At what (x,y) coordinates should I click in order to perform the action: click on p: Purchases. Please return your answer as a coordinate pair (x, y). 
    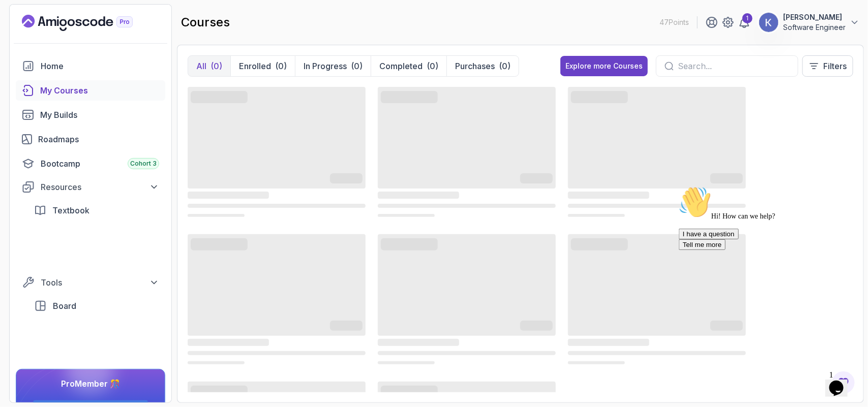
    Looking at the image, I should click on (475, 66).